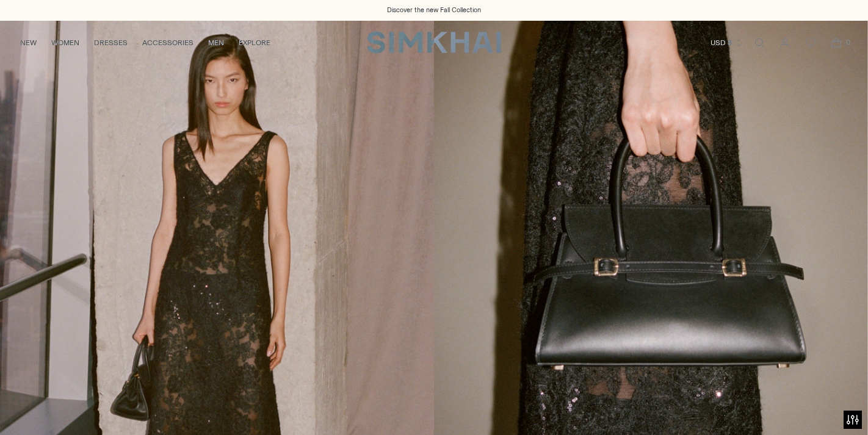  Describe the element at coordinates (216, 43) in the screenshot. I see `a: MEN` at that location.